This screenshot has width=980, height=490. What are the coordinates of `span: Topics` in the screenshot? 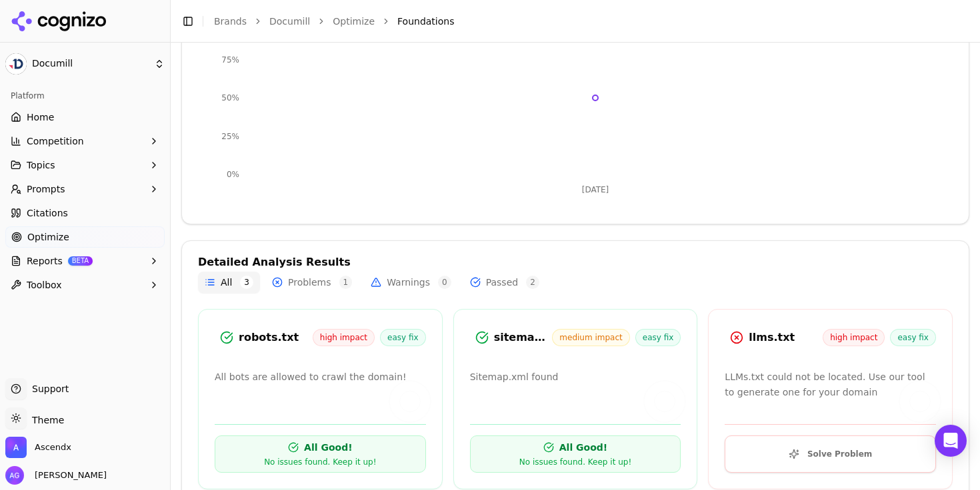 It's located at (40, 165).